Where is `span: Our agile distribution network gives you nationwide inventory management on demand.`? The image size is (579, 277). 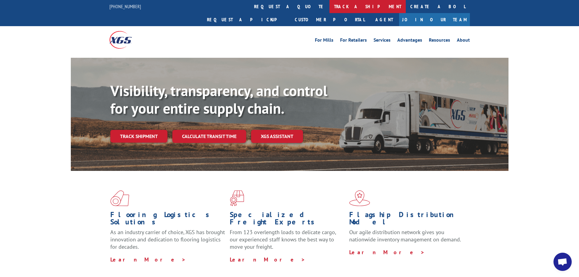 span: Our agile distribution network gives you nationwide inventory management on demand. is located at coordinates (405, 236).